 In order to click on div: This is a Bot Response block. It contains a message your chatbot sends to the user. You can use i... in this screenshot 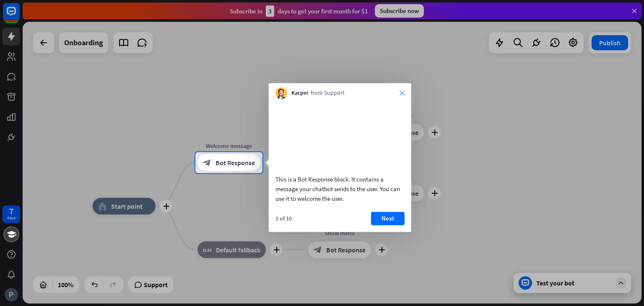, I will do `click(340, 188)`.